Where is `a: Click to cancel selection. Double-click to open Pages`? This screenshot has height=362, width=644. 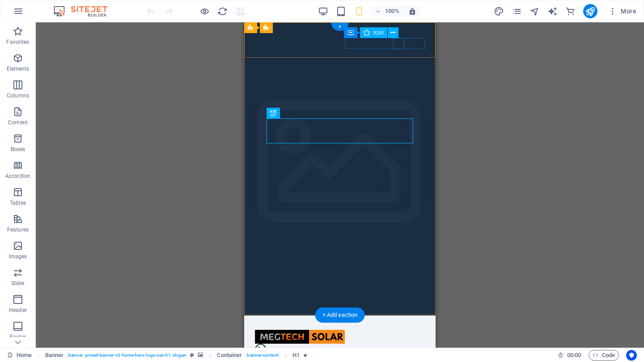
a: Click to cancel selection. Double-click to open Pages is located at coordinates (19, 356).